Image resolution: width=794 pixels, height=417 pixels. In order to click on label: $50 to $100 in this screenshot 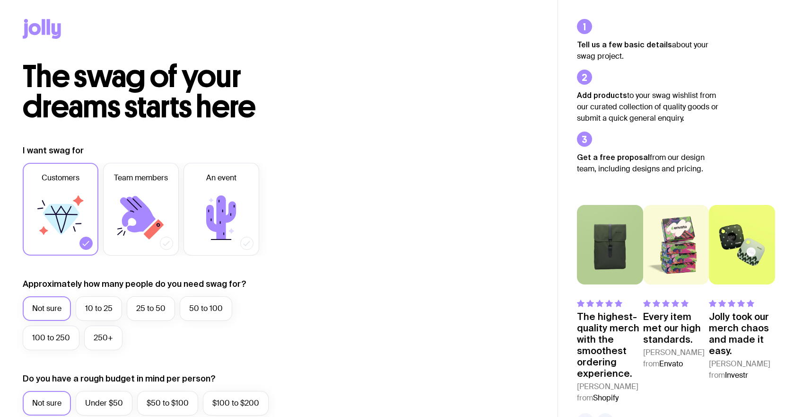, I will do `click(167, 403)`.